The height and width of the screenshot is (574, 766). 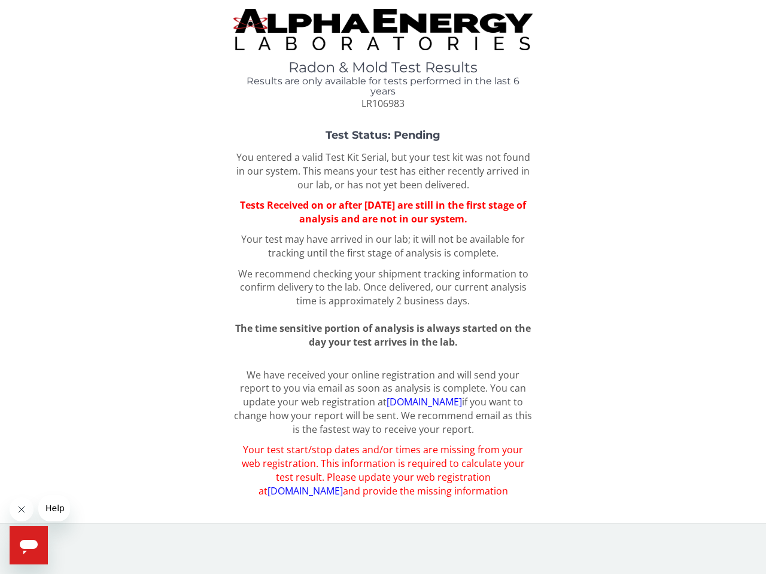 I want to click on h1: Radon & Mold Test Results, so click(x=383, y=68).